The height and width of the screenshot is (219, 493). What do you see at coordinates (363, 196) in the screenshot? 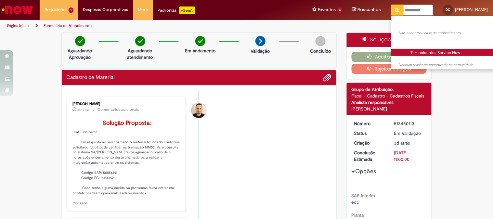
I see `b: SAP Interim` at bounding box center [363, 196].